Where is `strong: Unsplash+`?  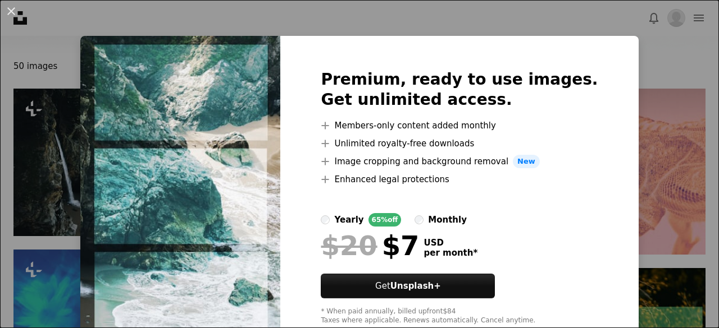 strong: Unsplash+ is located at coordinates (416, 286).